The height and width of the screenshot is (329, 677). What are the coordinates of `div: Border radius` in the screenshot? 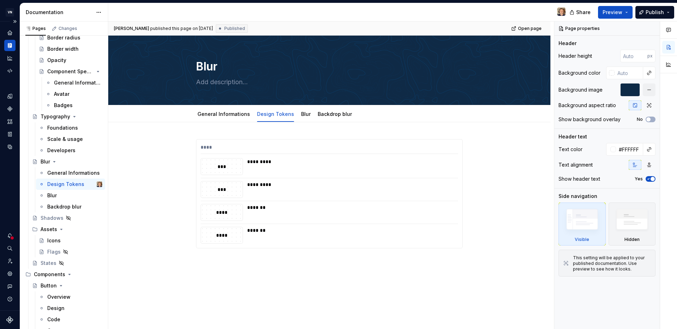 It's located at (64, 38).